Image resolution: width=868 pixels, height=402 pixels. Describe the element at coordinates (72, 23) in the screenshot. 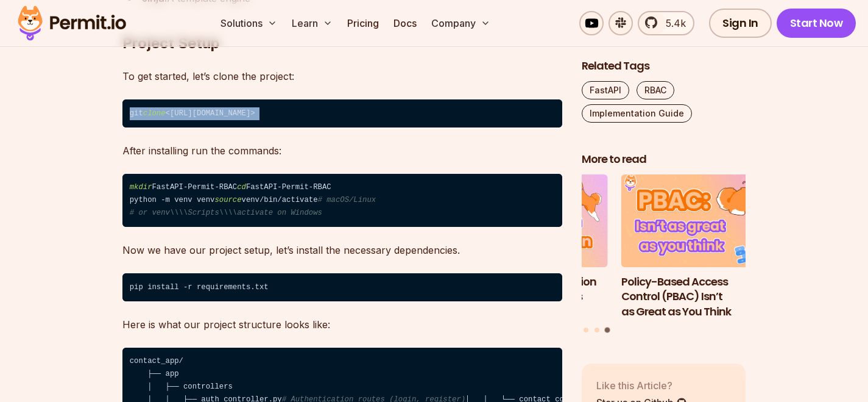

I see `img: Permit logo` at that location.